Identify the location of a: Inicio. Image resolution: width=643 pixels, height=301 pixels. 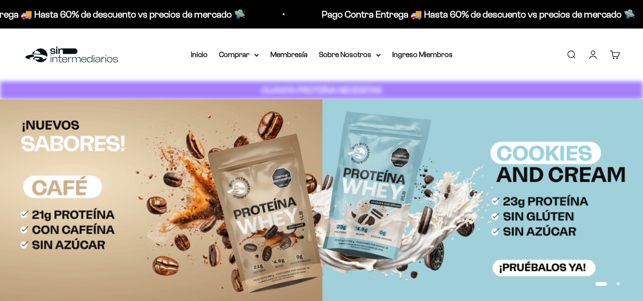
(199, 54).